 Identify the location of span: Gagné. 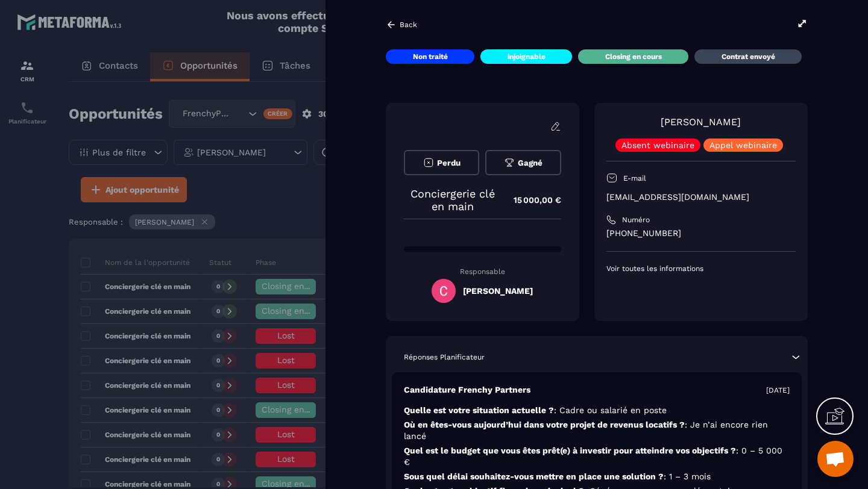
(529, 162).